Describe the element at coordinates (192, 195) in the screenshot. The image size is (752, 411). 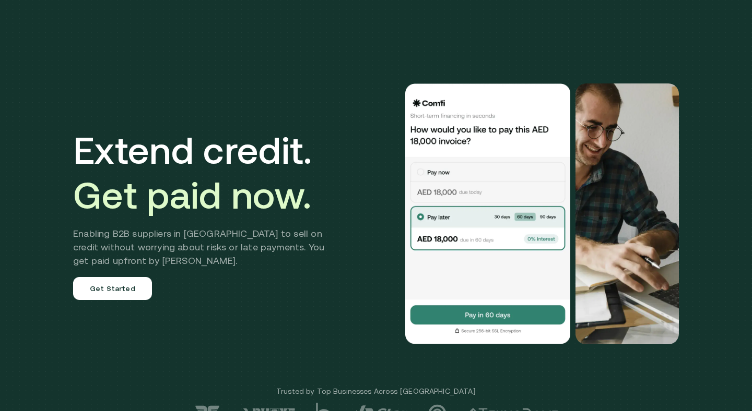
I see `span: Get paid now.` at that location.